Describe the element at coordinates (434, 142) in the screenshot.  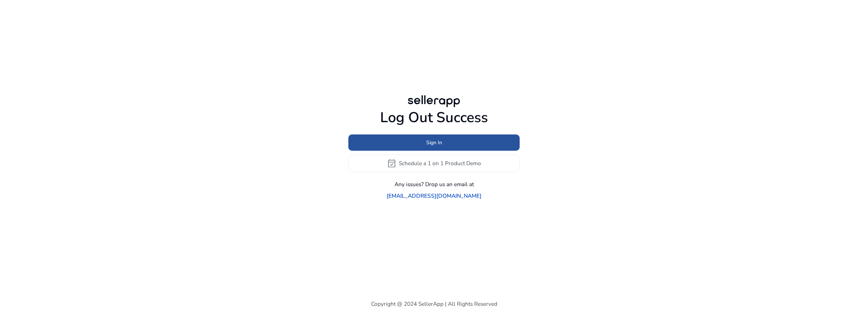
I see `button: Sign In` at that location.